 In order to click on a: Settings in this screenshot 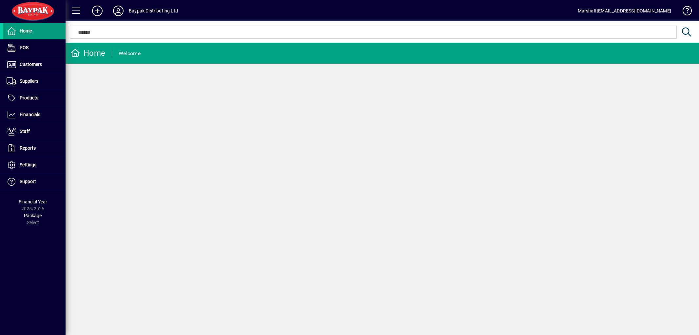, I will do `click(34, 165)`.